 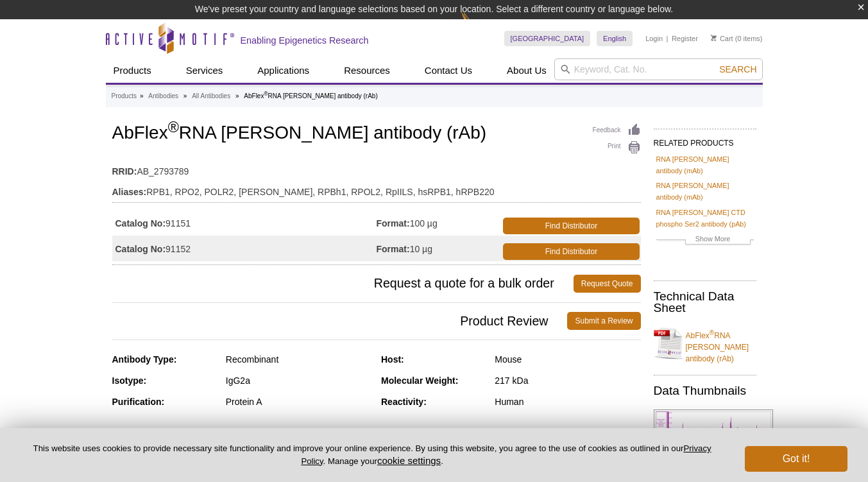 I want to click on strong: Reactivity:, so click(x=403, y=401).